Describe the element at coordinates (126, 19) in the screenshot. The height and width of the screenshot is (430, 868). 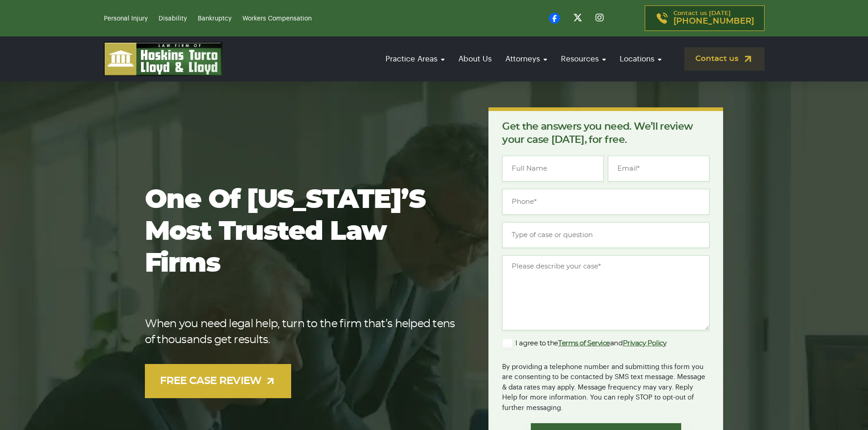
I see `a: Personal Injury` at that location.